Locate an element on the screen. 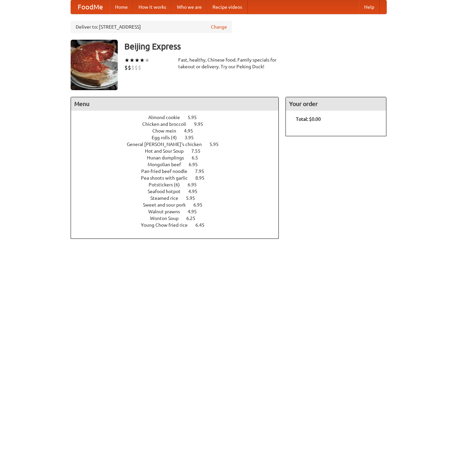  a: Seafood hotpot 4.95 is located at coordinates (179, 191).